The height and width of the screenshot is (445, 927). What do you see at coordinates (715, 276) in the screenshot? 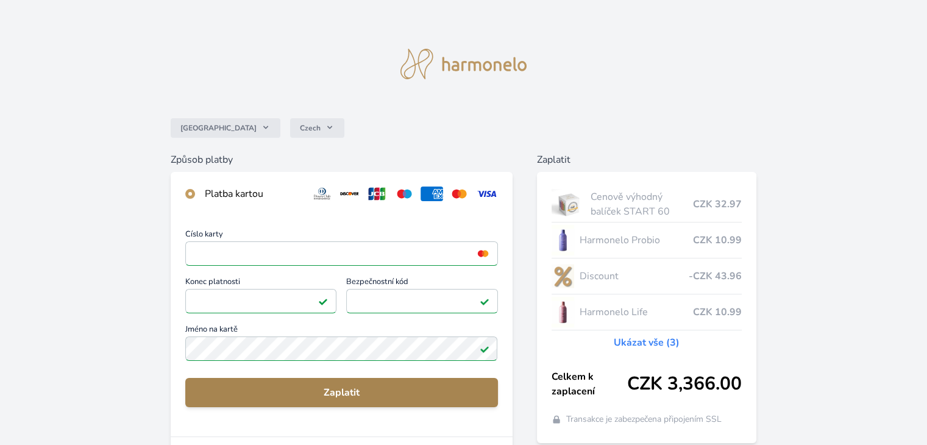
I see `span: -CZK 43.96` at bounding box center [715, 276].